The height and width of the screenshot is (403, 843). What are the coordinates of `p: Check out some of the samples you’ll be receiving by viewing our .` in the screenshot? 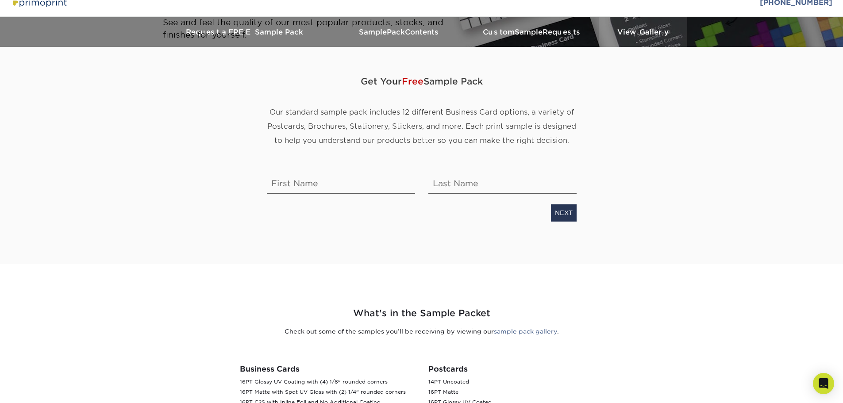 It's located at (422, 332).